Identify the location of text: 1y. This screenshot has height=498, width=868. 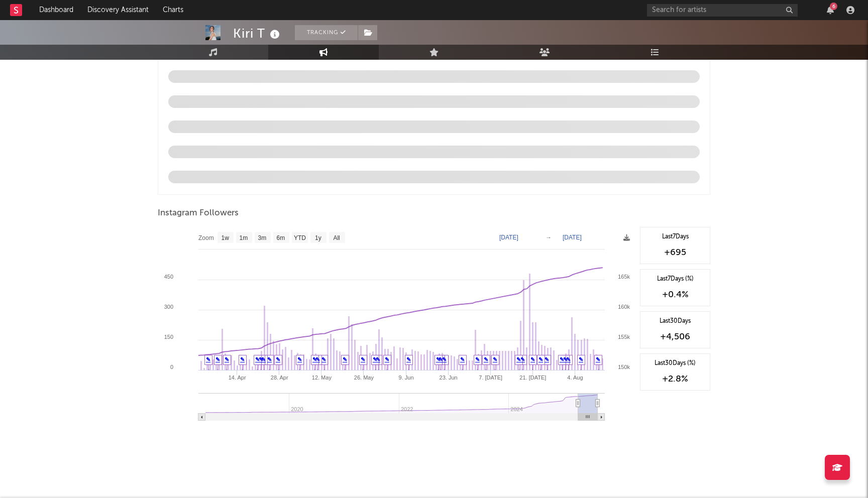
(318, 238).